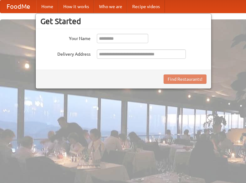 This screenshot has width=246, height=183. I want to click on label: Delivery Address, so click(66, 53).